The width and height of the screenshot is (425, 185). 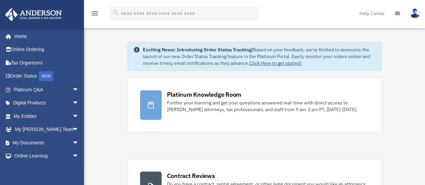 What do you see at coordinates (47, 90) in the screenshot?
I see `a: Platinum Q&Aarrow_drop_down` at bounding box center [47, 90].